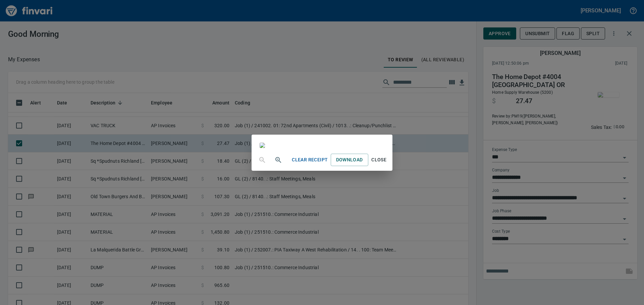 The width and height of the screenshot is (644, 305). Describe the element at coordinates (262, 145) in the screenshot. I see `img: receipts%2Ftapani%2F2025-09-04%2FlmSAxPwHysOXyWjnG97YnFOBo8x1__aSQEveDfhVOKv0AlX9J4.jpg` at that location.